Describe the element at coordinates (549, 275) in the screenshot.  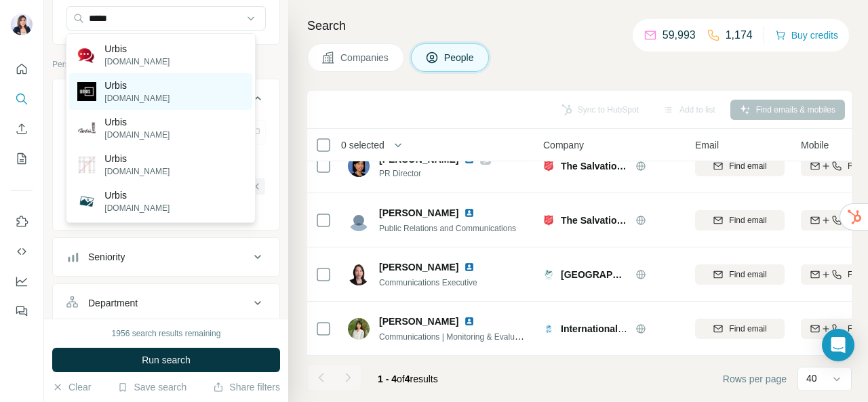
I see `img: Logo of Dover Park Hospice` at that location.